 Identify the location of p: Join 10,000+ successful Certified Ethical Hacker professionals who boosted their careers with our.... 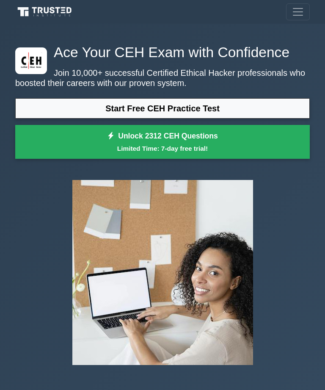
(162, 78).